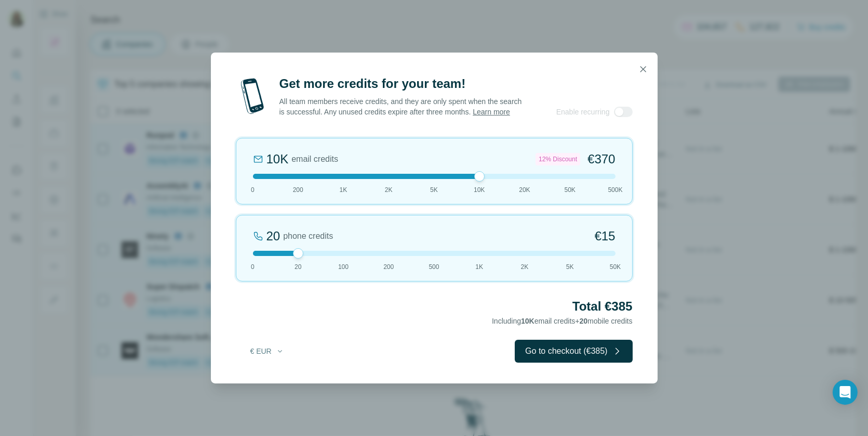 This screenshot has height=436, width=868. What do you see at coordinates (583, 112) in the screenshot?
I see `span: Enable recurring` at bounding box center [583, 112].